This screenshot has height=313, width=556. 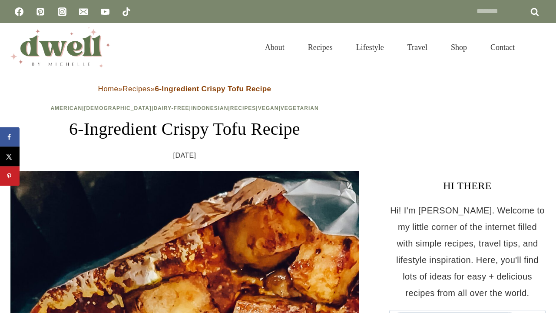 I want to click on a: TikTok, so click(x=126, y=12).